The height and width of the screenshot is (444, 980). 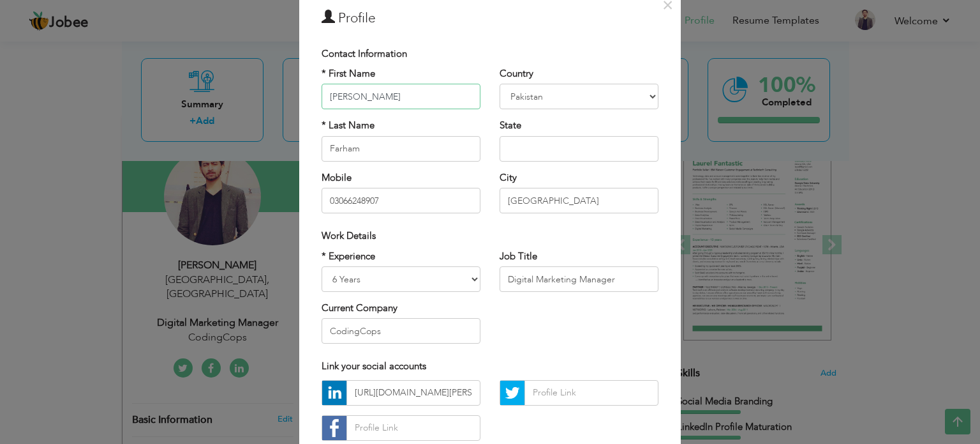 What do you see at coordinates (348, 74) in the screenshot?
I see `label: * First Name` at bounding box center [348, 74].